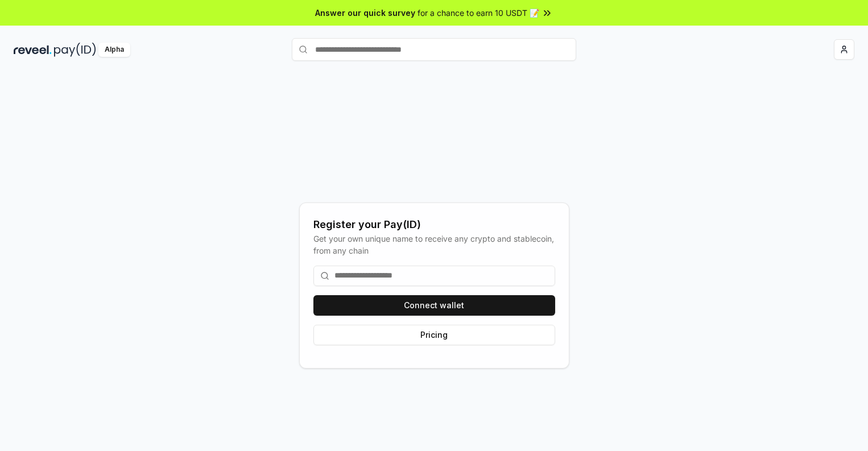 This screenshot has height=451, width=868. What do you see at coordinates (114, 50) in the screenshot?
I see `div: Alpha` at bounding box center [114, 50].